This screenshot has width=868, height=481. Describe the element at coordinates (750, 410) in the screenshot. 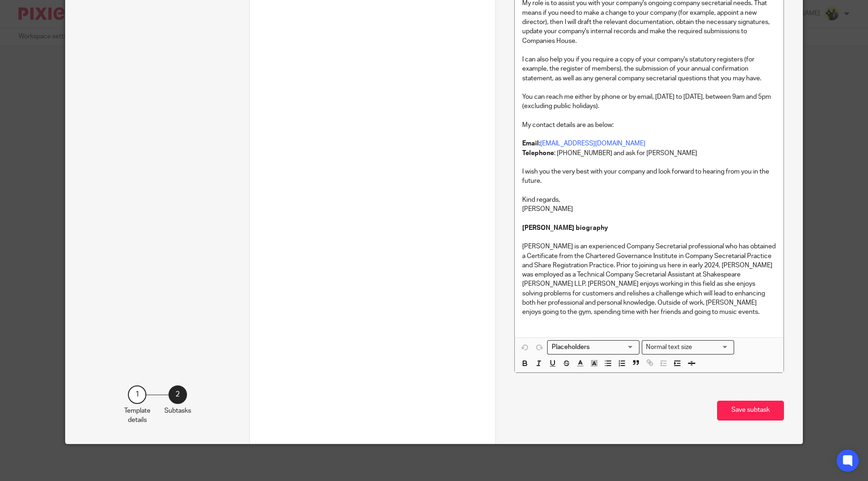

I see `button: Save subtask` at that location.